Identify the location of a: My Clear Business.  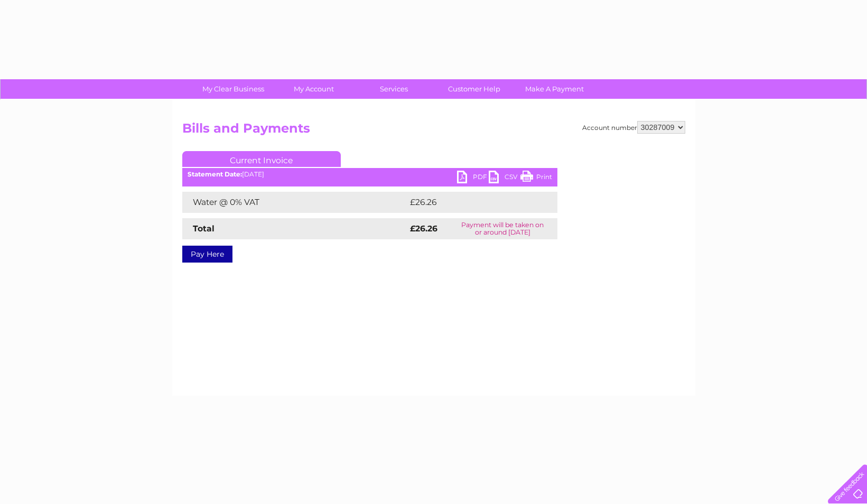
(233, 88).